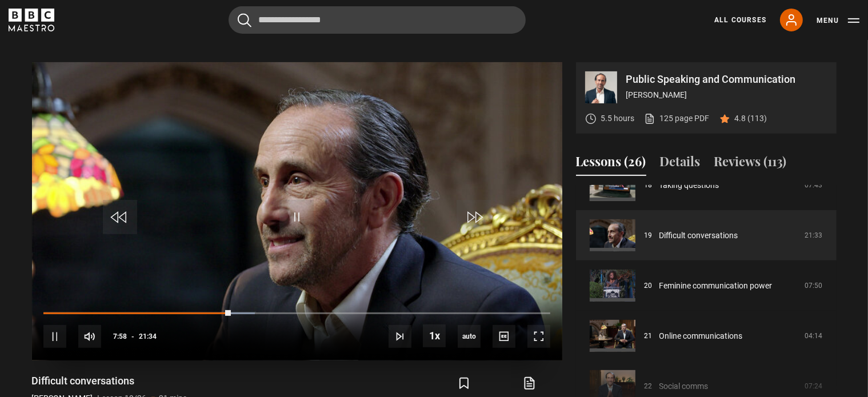 The width and height of the screenshot is (868, 397). Describe the element at coordinates (245, 20) in the screenshot. I see `button: Submit the search query` at that location.